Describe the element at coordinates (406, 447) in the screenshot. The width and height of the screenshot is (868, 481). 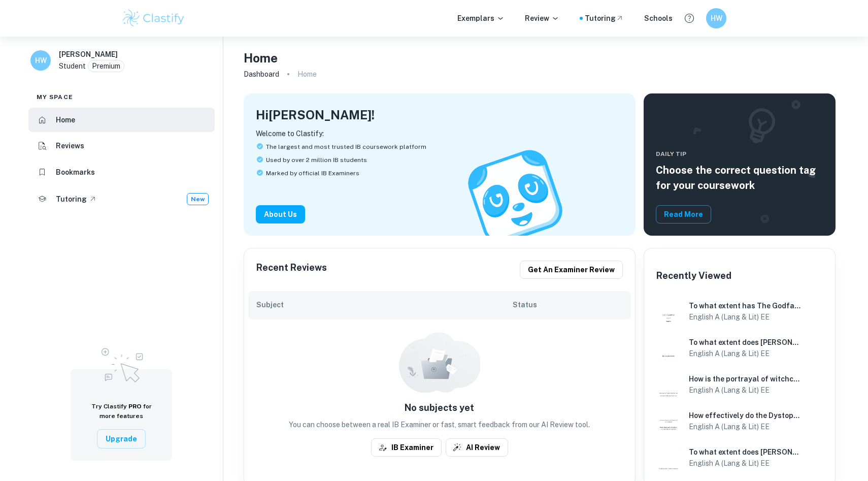
I see `button: IB Examiner` at that location.